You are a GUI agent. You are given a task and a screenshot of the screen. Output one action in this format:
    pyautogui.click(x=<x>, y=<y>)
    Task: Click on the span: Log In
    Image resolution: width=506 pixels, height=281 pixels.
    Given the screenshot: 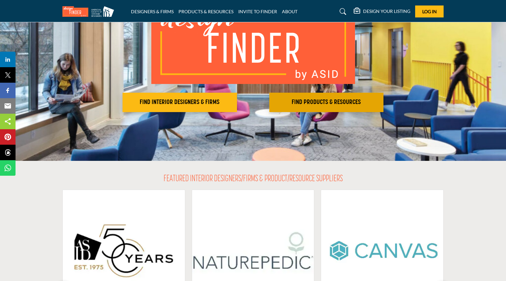 What is the action you would take?
    pyautogui.click(x=430, y=11)
    